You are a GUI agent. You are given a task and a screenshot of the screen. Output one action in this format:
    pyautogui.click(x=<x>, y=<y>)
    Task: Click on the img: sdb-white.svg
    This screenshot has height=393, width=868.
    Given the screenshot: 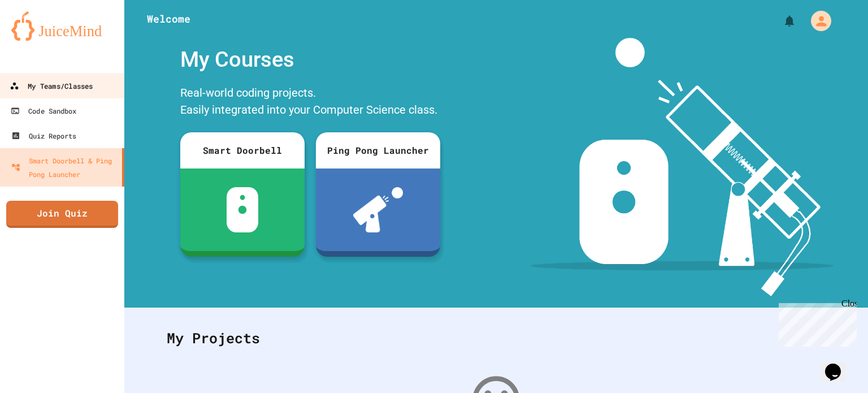 What is the action you would take?
    pyautogui.click(x=243, y=210)
    